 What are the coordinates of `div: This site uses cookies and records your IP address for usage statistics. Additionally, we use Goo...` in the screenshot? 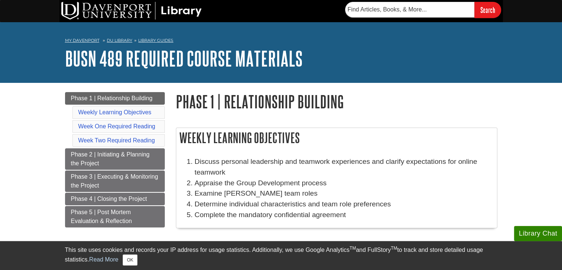 It's located at (281, 255).